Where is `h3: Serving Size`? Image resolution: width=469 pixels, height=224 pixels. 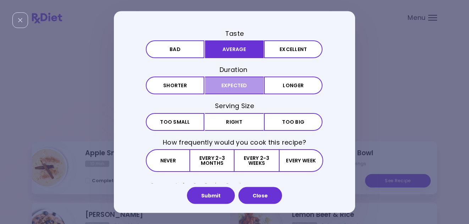
h3: Serving Size is located at coordinates (235, 106).